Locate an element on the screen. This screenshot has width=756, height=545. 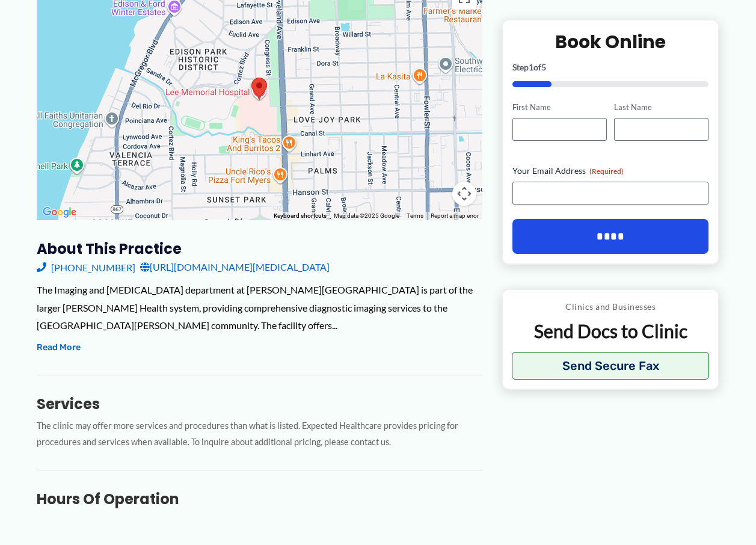
p: Step of is located at coordinates (610, 67).